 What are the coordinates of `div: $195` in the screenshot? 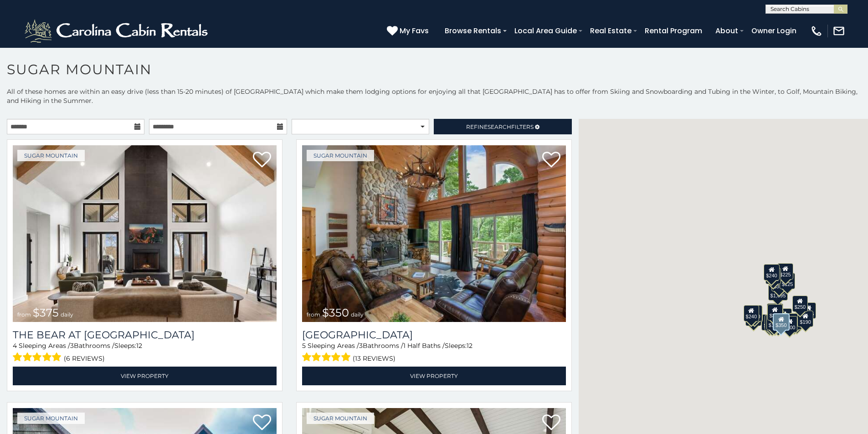 It's located at (794, 322).